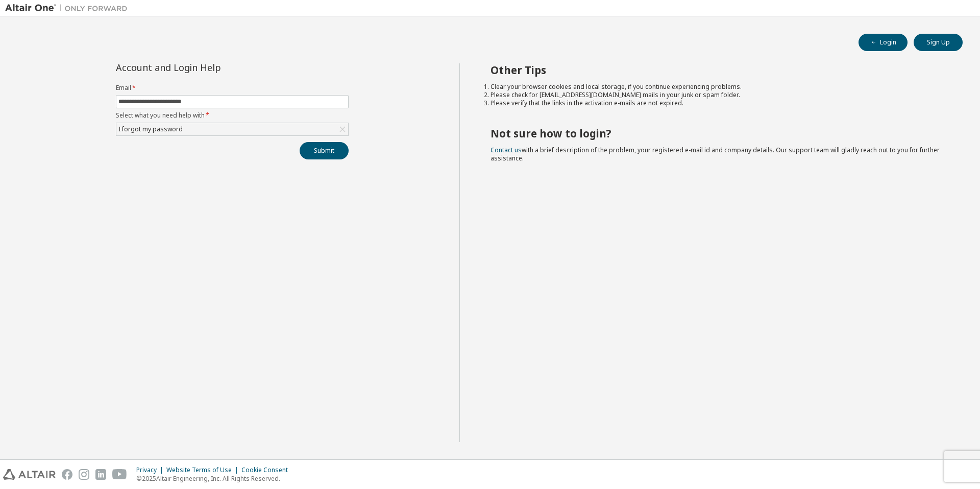 The width and height of the screenshot is (980, 489). Describe the element at coordinates (718, 133) in the screenshot. I see `h2: Not sure how to login?` at that location.